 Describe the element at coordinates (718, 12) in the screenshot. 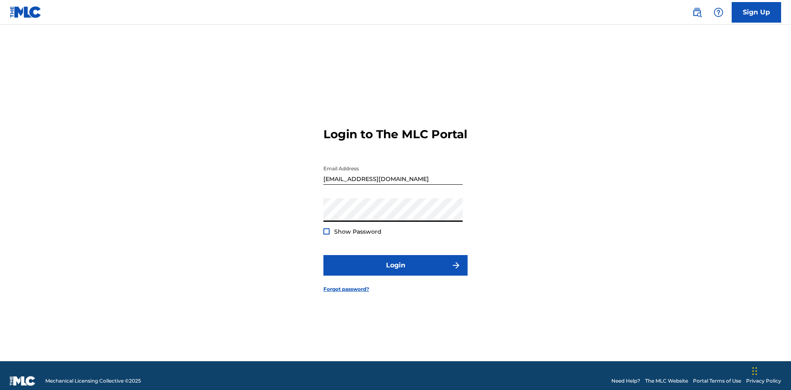

I see `div: Help` at that location.